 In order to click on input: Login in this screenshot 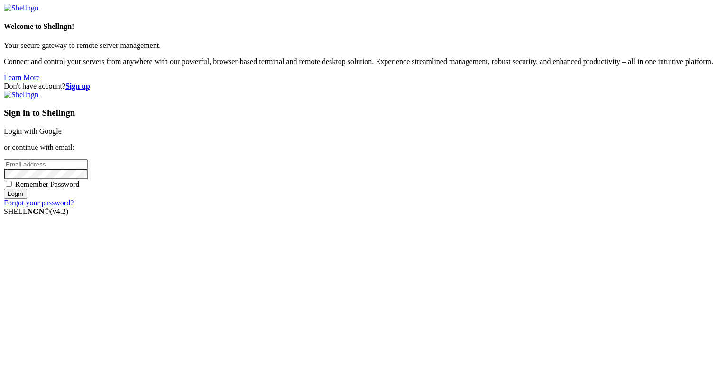, I will do `click(15, 193)`.